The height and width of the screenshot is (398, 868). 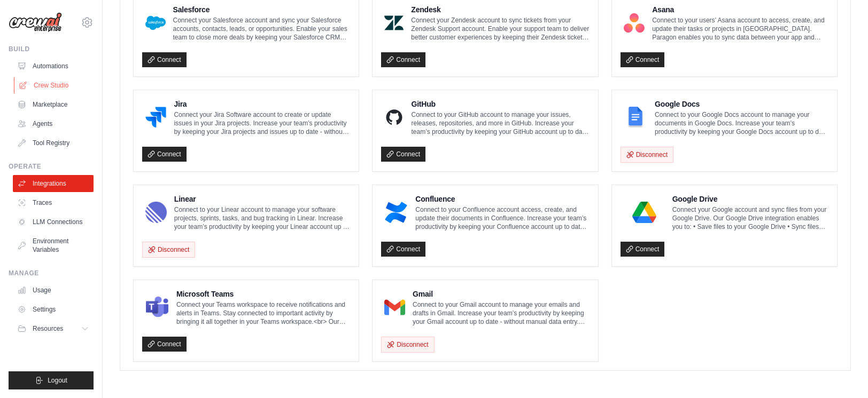 I want to click on span: Resources, so click(x=48, y=329).